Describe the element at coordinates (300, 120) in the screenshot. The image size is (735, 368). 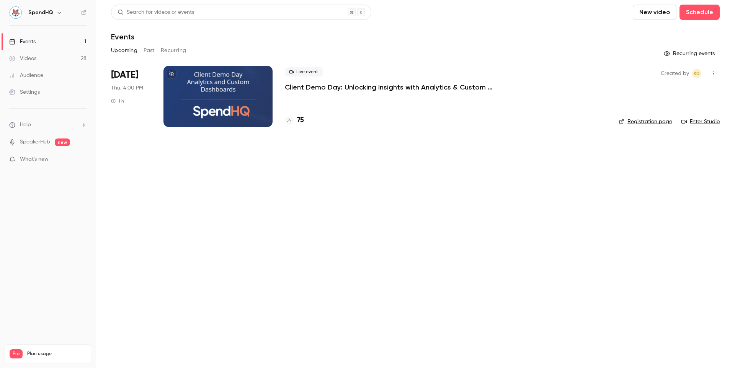
I see `h4: 75` at that location.